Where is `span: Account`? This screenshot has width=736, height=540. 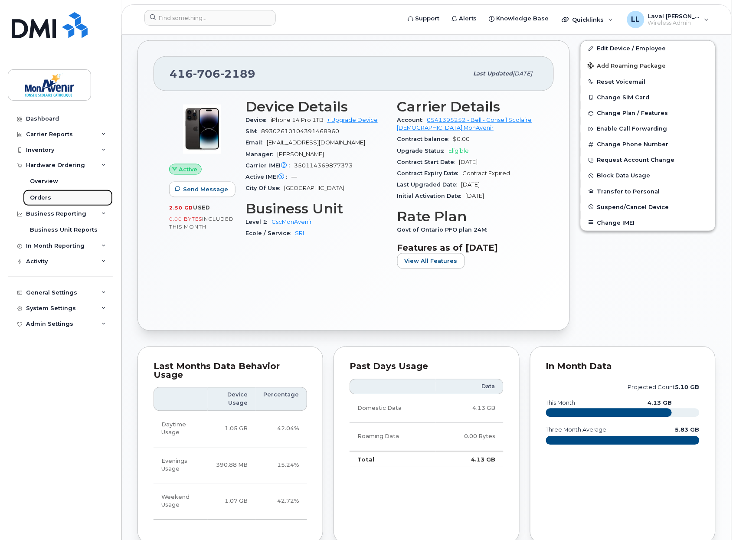 span: Account is located at coordinates (412, 120).